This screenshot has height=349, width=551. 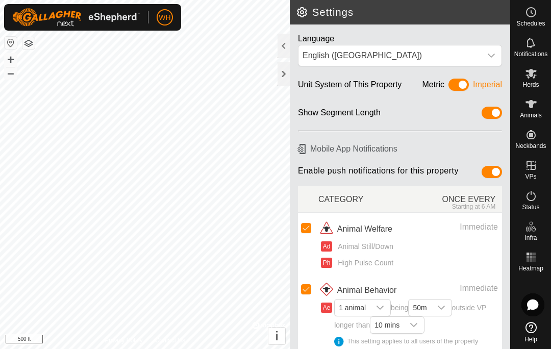 I want to click on span: English (US), so click(x=390, y=56).